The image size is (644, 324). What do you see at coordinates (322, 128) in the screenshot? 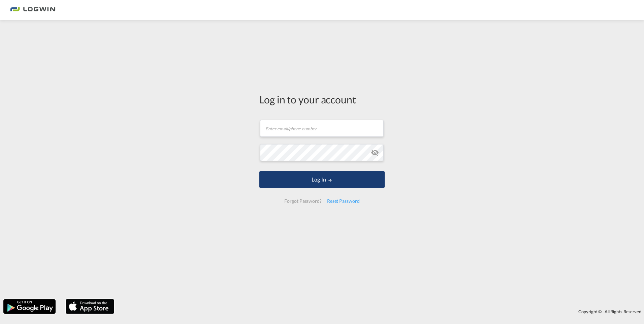
I see `input: Enter email/phone number` at bounding box center [322, 128].